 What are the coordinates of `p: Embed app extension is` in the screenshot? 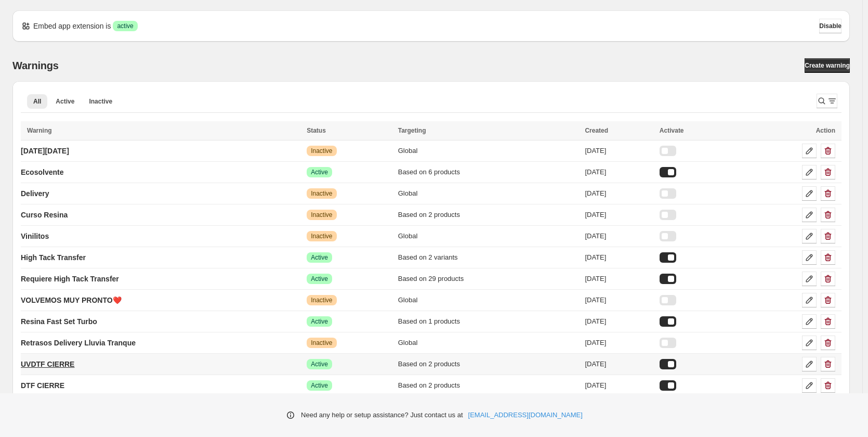 It's located at (71, 26).